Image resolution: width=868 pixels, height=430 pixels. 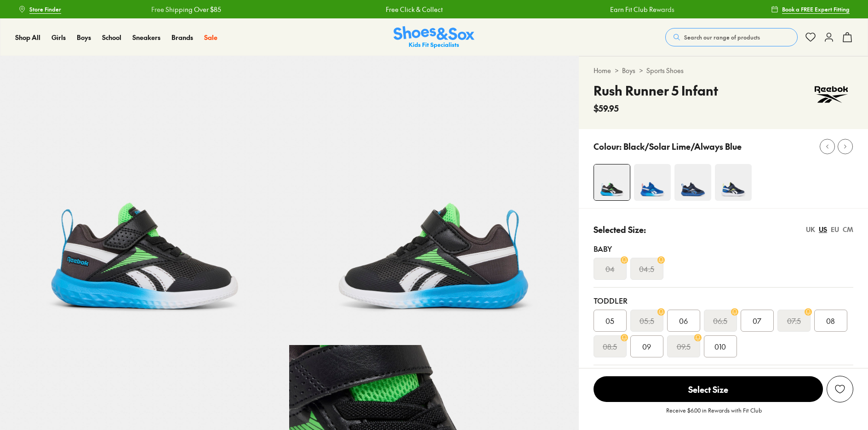 I want to click on s: 04, so click(x=610, y=269).